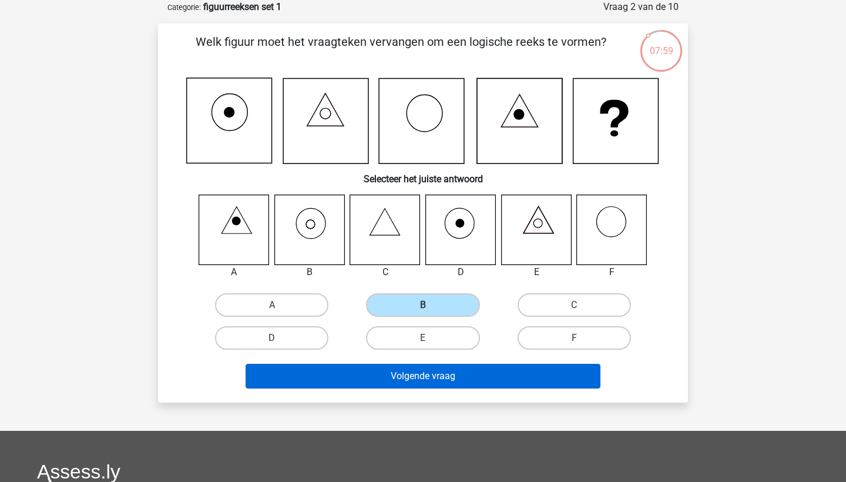 The height and width of the screenshot is (482, 846). Describe the element at coordinates (661, 43) in the screenshot. I see `div: 07:59` at that location.